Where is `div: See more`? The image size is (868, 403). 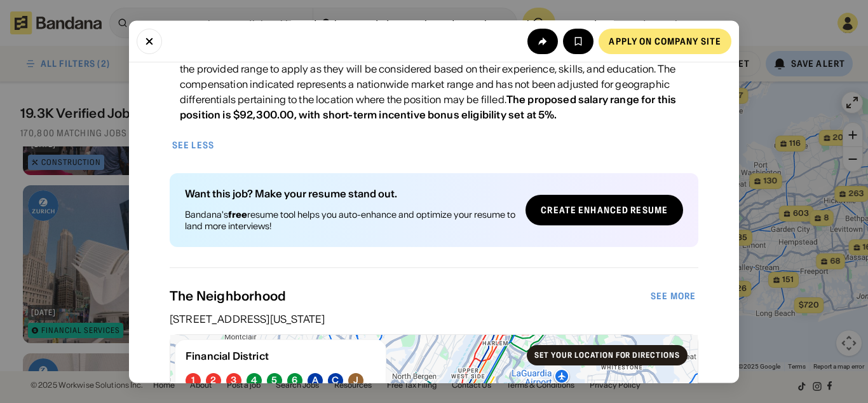 div: See more is located at coordinates (673, 296).